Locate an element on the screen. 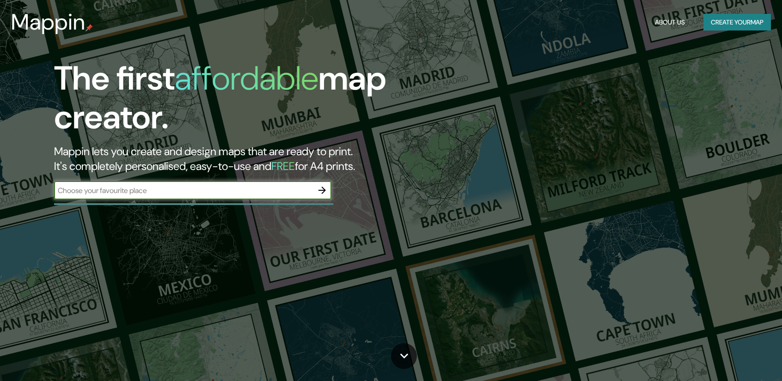 The image size is (782, 381). h1: affordable is located at coordinates (246, 78).